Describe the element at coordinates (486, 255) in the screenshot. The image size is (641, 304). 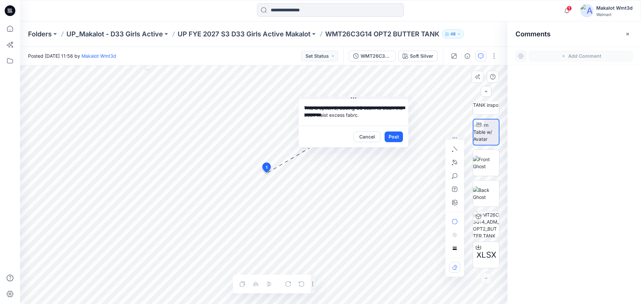
I see `span: XLSX` at that location.